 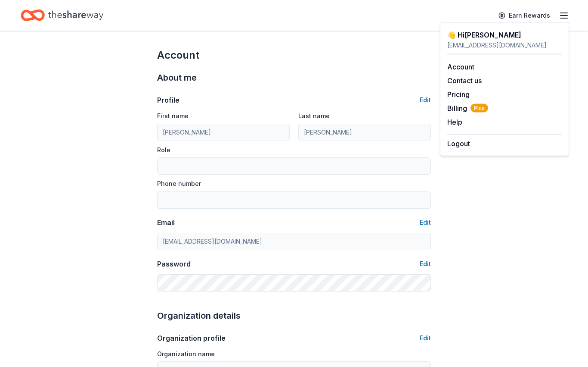 I want to click on a: Pricing, so click(x=458, y=95).